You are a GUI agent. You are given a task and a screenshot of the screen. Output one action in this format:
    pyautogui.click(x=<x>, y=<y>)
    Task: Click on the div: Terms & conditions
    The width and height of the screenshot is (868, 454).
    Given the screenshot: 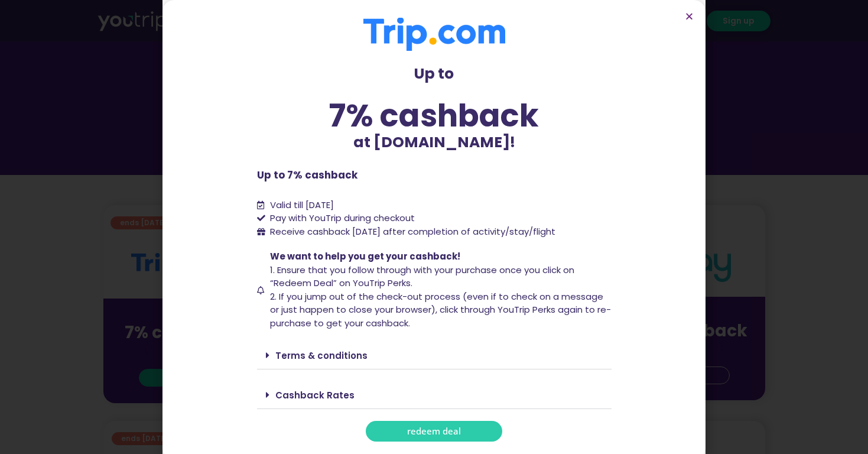 What is the action you would take?
    pyautogui.click(x=435, y=355)
    